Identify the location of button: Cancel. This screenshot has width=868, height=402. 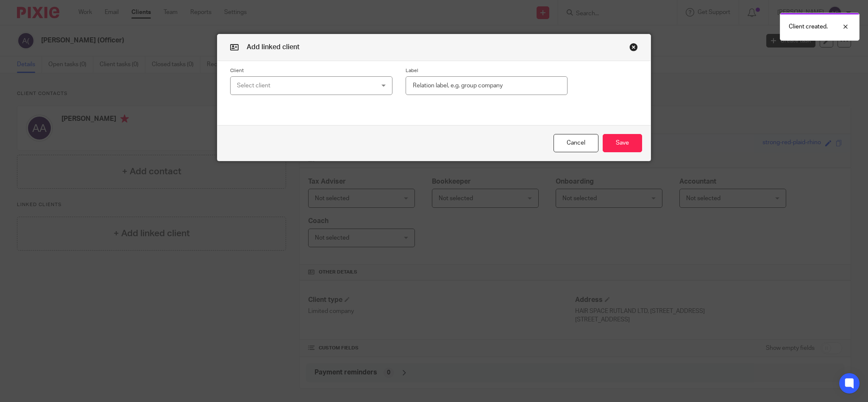
(576, 143).